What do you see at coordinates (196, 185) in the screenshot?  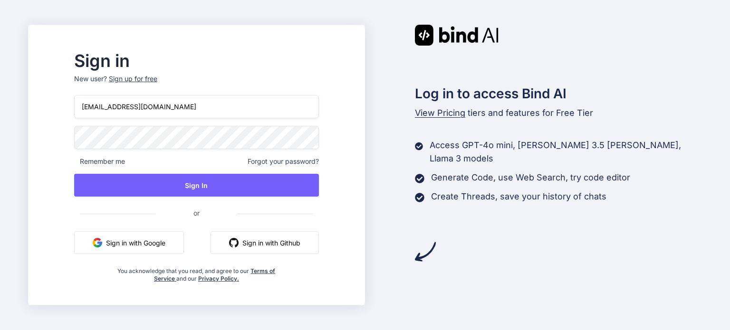 I see `button: Sign In` at bounding box center [196, 185].